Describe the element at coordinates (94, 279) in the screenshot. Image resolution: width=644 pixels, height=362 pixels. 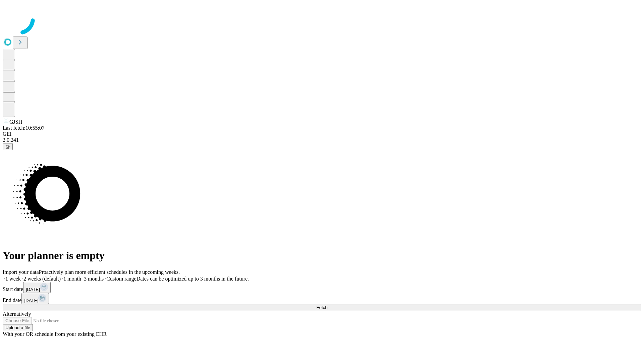
I see `span: 3 months` at that location.